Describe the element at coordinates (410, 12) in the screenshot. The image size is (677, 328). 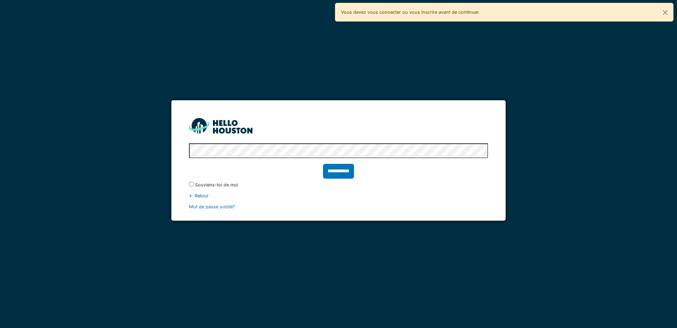
I see `font: Vous devez vous connecter ou vous inscrire avant de continuer.` at that location.